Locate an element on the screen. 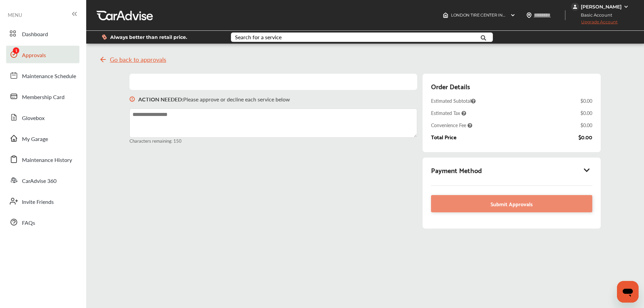 The width and height of the screenshot is (644, 308). span: Dashboard is located at coordinates (35, 34).